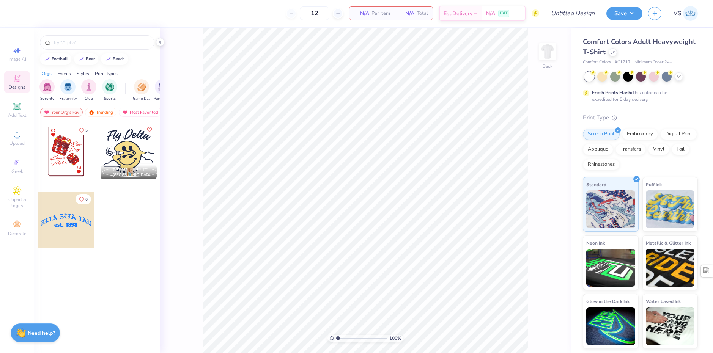 The width and height of the screenshot is (713, 353). Describe the element at coordinates (597, 62) in the screenshot. I see `span: Comfort Colors` at that location.